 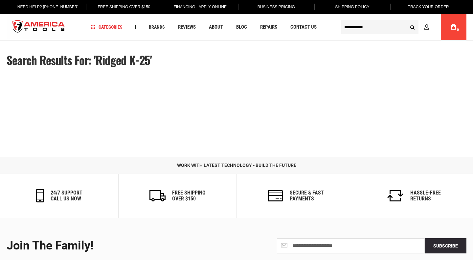 I want to click on span: Search results for: 'ridged k-25', so click(x=79, y=60).